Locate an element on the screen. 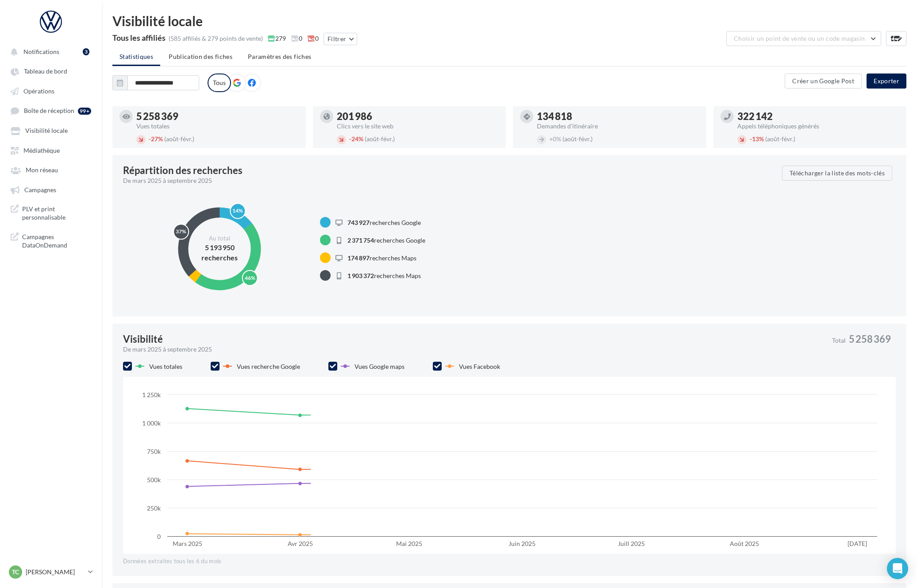 The image size is (917, 588). div: 5 258 369 is located at coordinates (218, 116).